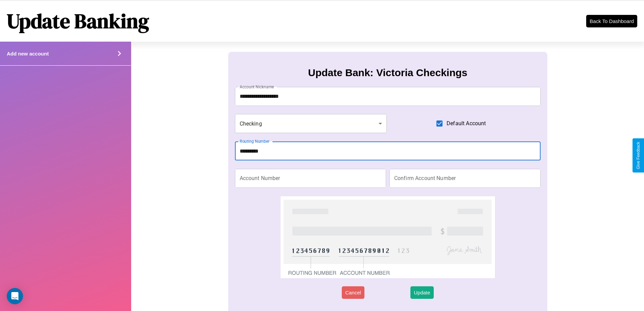  Describe the element at coordinates (78, 21) in the screenshot. I see `h1: Update Banking` at that location.